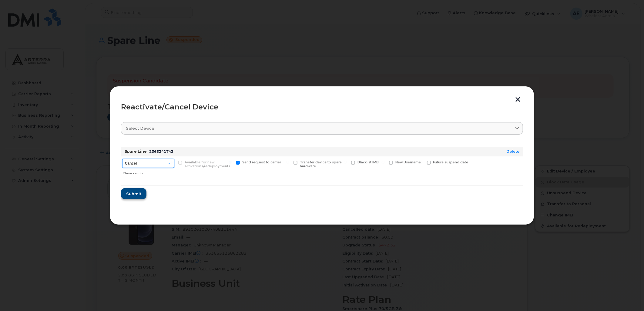 This screenshot has height=311, width=644. I want to click on strong: Spare Line, so click(136, 151).